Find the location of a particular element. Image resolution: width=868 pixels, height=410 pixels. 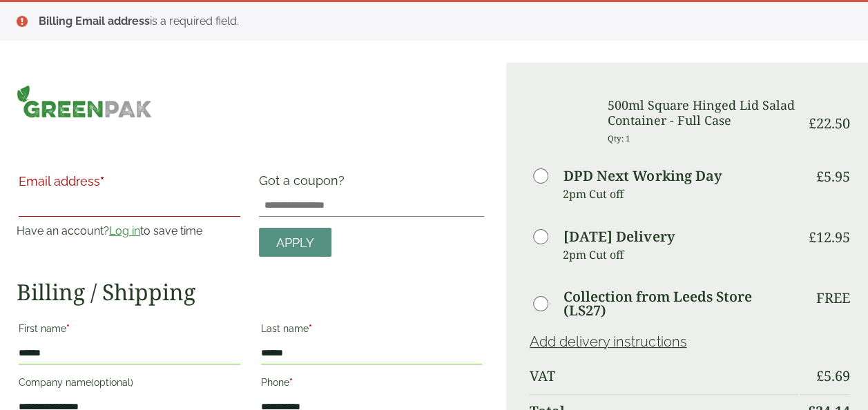

p: Have an account? to save time is located at coordinates (130, 231).